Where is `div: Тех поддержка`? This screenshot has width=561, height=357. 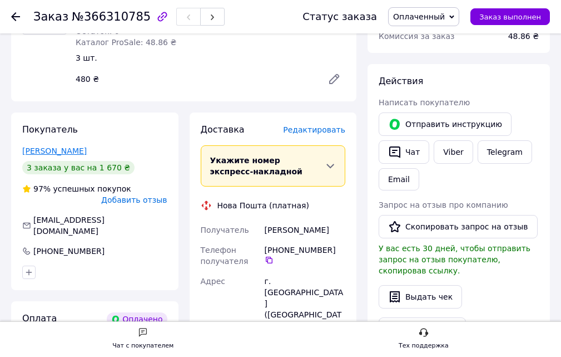 div: Тех поддержка is located at coordinates (424, 345).